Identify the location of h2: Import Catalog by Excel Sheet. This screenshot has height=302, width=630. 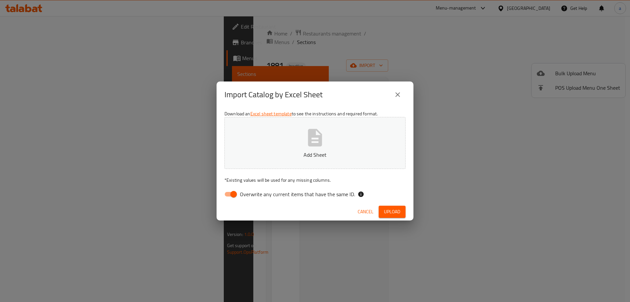
(273, 95).